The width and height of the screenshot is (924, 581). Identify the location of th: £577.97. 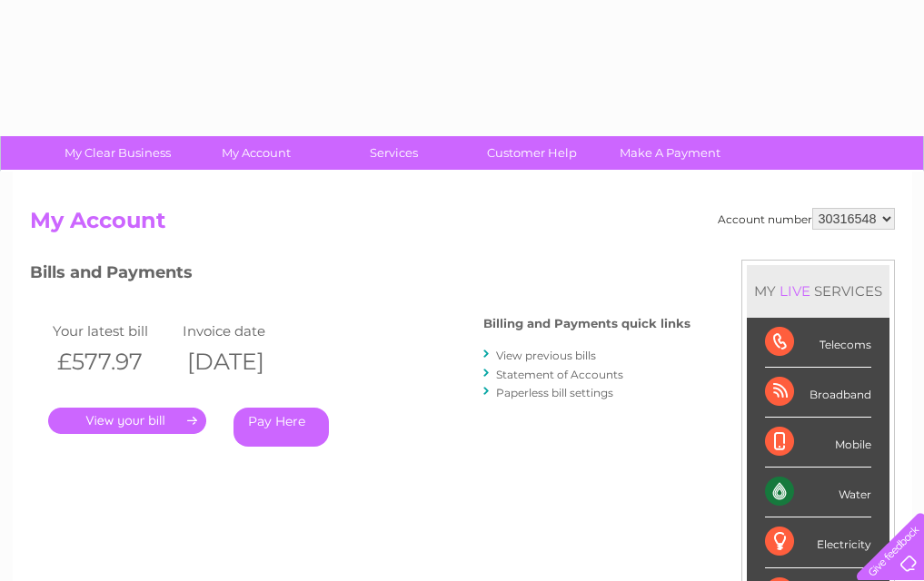
(114, 361).